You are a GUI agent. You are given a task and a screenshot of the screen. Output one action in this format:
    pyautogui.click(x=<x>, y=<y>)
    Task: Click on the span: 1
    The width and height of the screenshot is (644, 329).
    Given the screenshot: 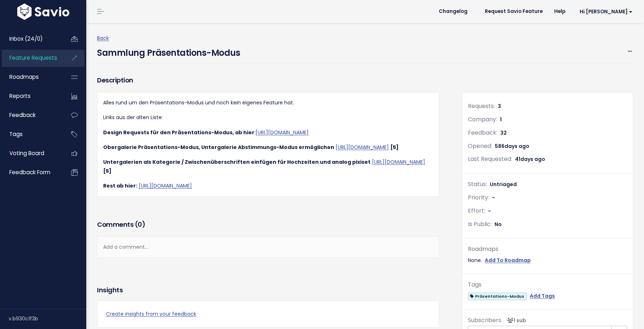 What is the action you would take?
    pyautogui.click(x=501, y=119)
    